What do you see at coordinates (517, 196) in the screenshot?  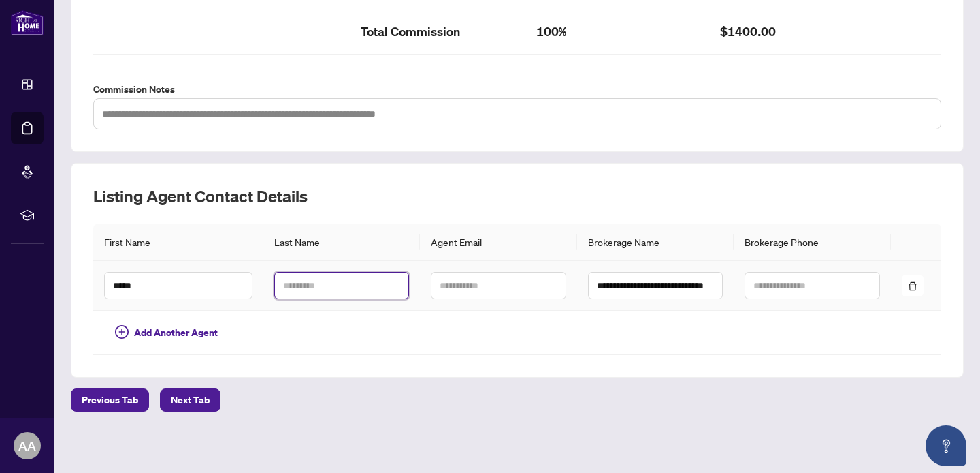 I see `h2: Listing Agent Contact Details` at bounding box center [517, 196].